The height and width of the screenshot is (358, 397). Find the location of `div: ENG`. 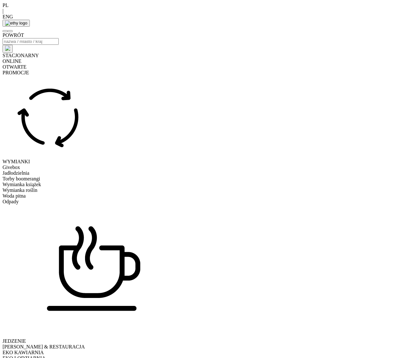

div: ENG is located at coordinates (198, 17).